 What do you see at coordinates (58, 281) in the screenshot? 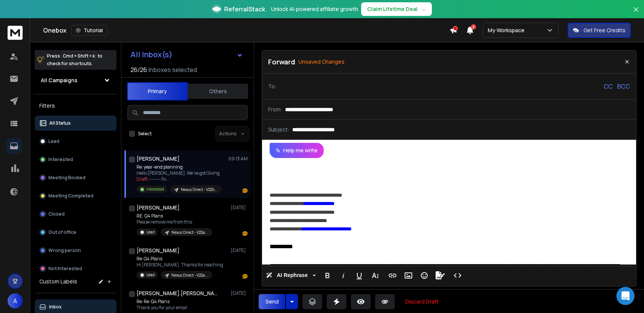
I see `h3: Custom Labels` at bounding box center [58, 281].